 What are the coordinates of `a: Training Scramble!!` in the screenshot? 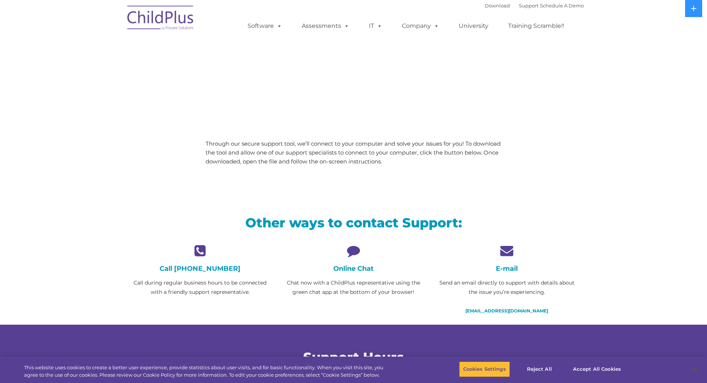 It's located at (536, 26).